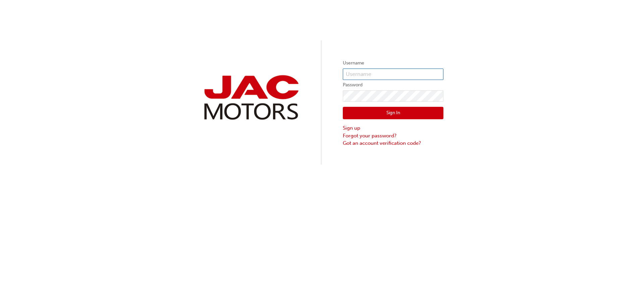  What do you see at coordinates (393, 74) in the screenshot?
I see `input: Username` at bounding box center [393, 74].